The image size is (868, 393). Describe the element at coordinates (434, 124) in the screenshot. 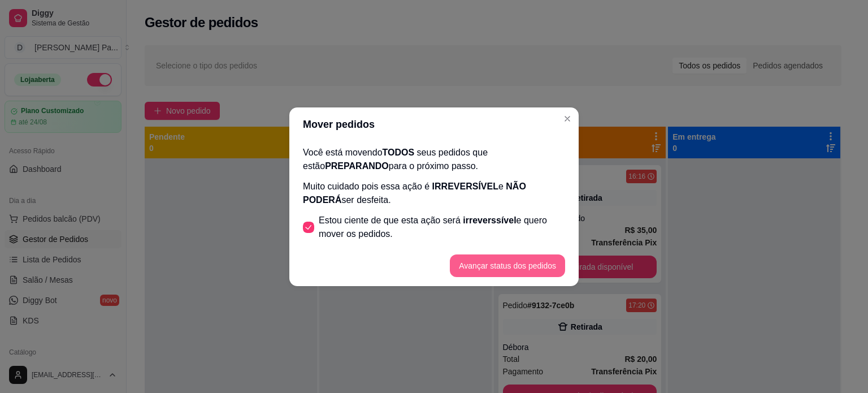

I see `header: Mover pedidos` at that location.